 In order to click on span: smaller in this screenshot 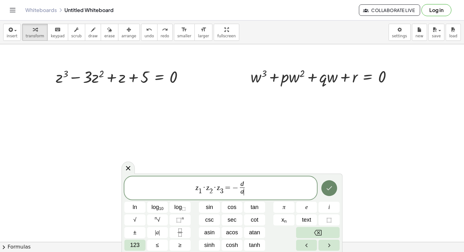, I will do `click(184, 36)`.